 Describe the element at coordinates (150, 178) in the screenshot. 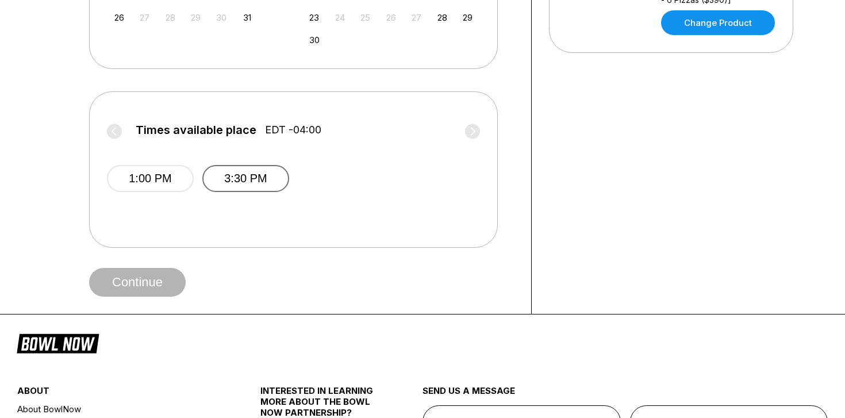

I see `button: 1:00 PM` at that location.